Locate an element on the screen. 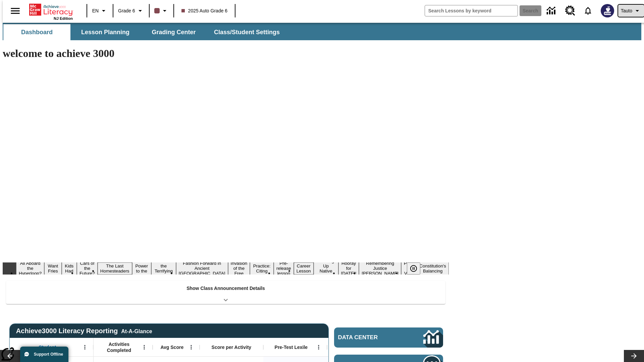 This screenshot has width=644, height=362. button: Slide 9 The Invasion of the Free CD is located at coordinates (239, 268).